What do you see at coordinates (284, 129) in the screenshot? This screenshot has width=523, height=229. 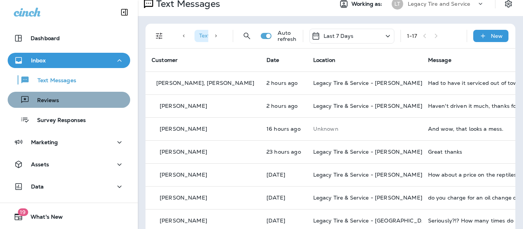 I see `p: Oct 6, 2025 08:05 PM` at bounding box center [284, 129].